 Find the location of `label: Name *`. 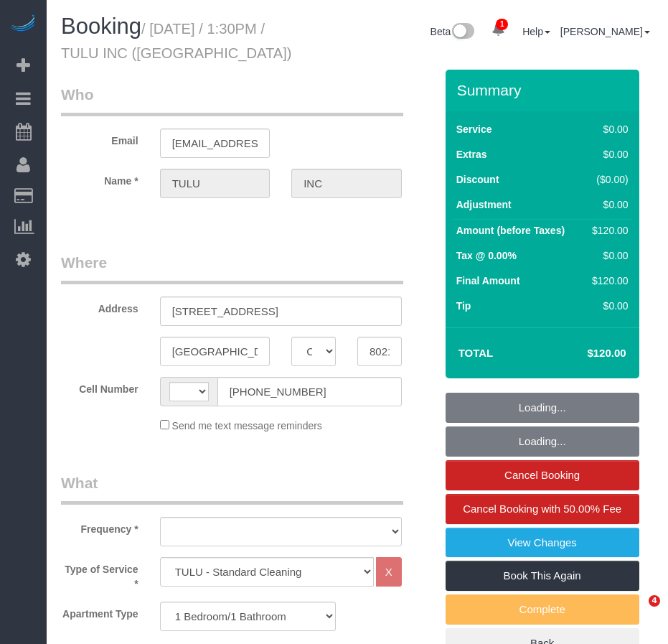

label: Name * is located at coordinates (100, 178).